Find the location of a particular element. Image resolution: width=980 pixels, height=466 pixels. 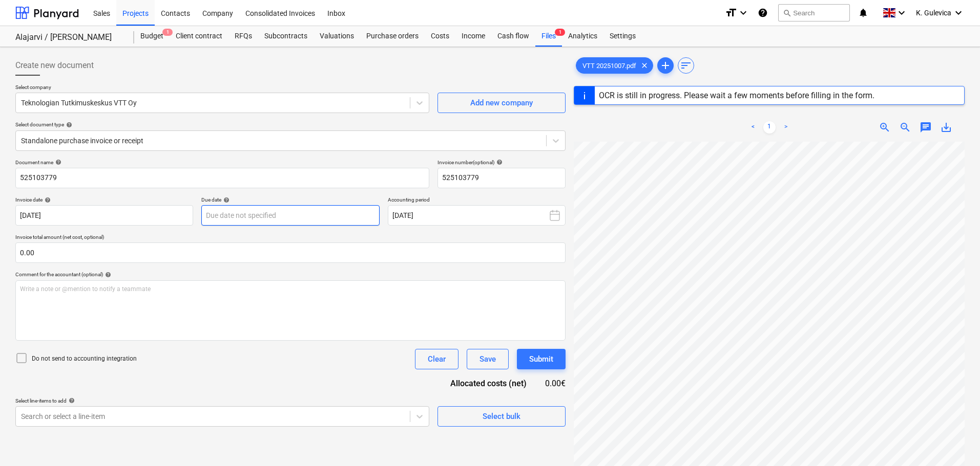

div: Settings is located at coordinates (623, 36).